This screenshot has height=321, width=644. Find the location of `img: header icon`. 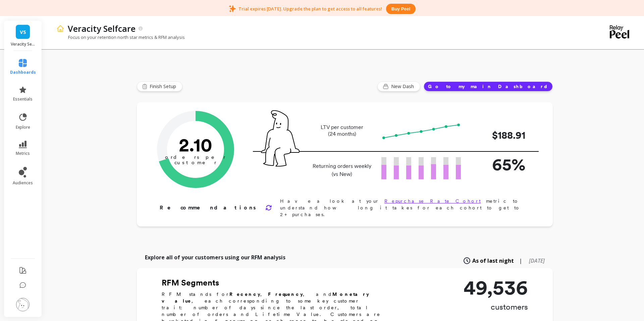

img: header icon is located at coordinates (60, 28).